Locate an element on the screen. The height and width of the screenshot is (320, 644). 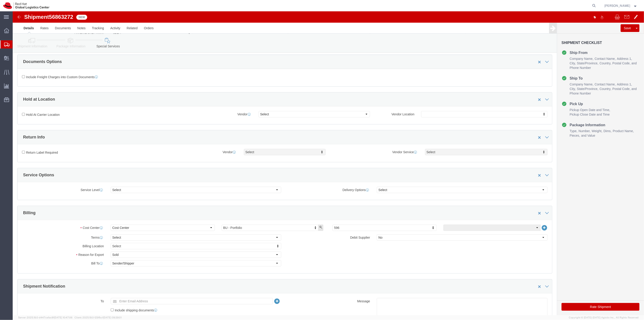
span: Server: 2025.19.0-d447cefac8f is located at coordinates (45, 317).